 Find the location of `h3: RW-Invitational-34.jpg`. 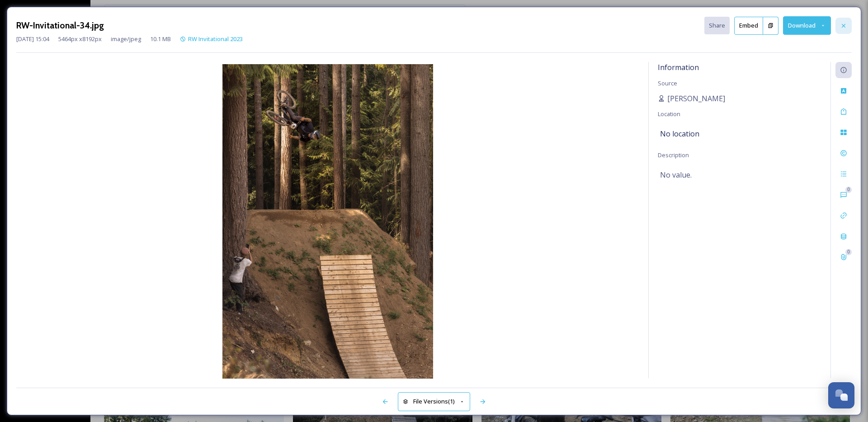

h3: RW-Invitational-34.jpg is located at coordinates (60, 26).